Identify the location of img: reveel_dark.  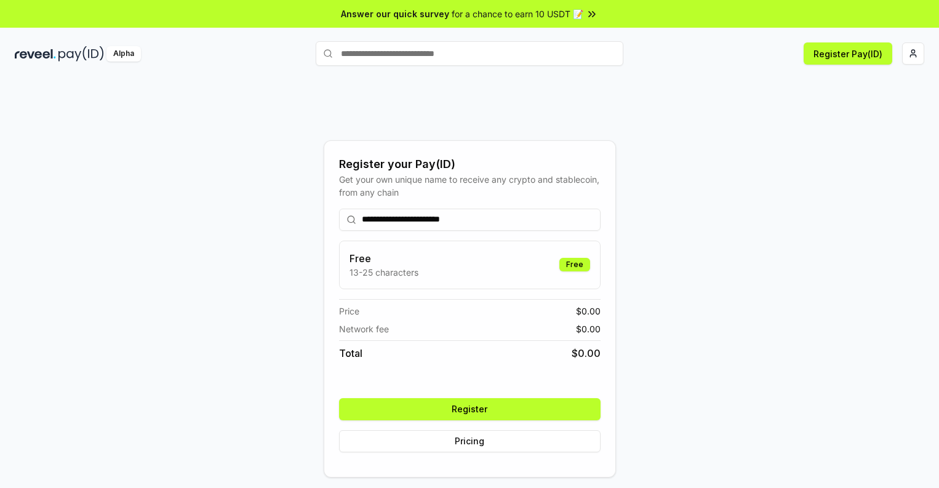
(35, 54).